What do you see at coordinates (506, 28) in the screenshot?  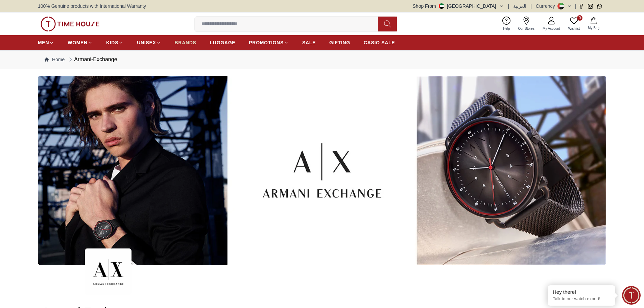 I see `span: Help` at bounding box center [506, 28].